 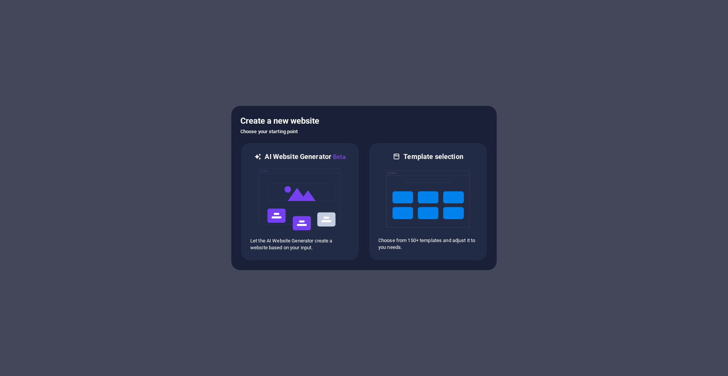 I want to click on h6: Template selection, so click(x=433, y=157).